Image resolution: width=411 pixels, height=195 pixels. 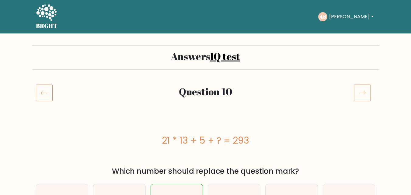 I want to click on a: IQ test, so click(x=225, y=56).